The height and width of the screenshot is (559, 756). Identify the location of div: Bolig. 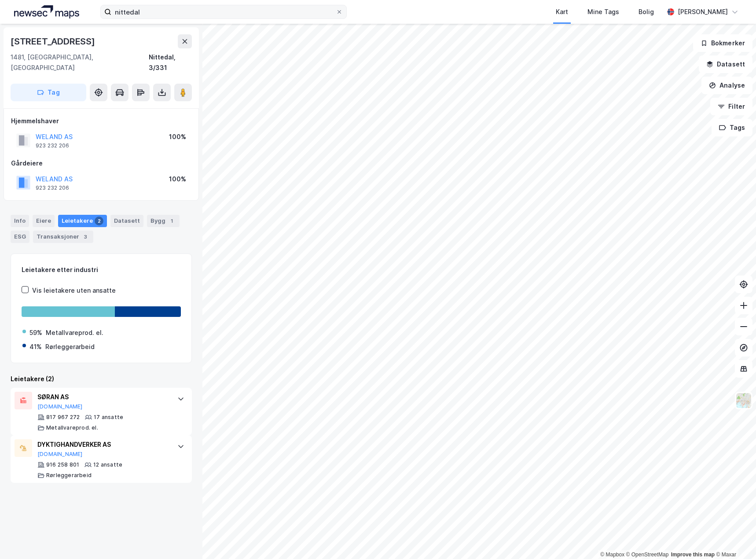
(646, 12).